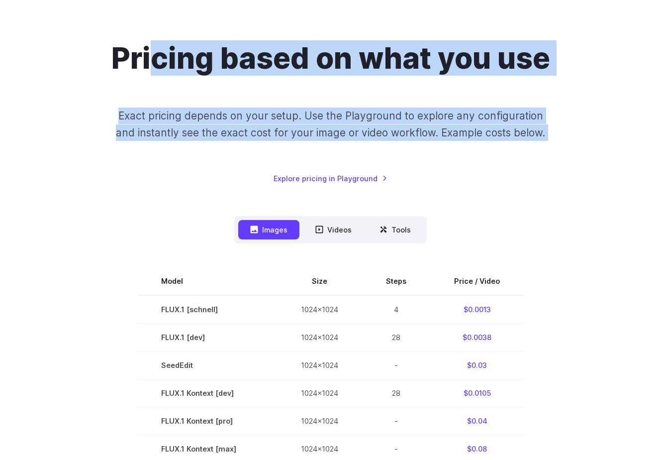 This screenshot has height=460, width=661. What do you see at coordinates (207, 365) in the screenshot?
I see `td: SeedEdit` at bounding box center [207, 365].